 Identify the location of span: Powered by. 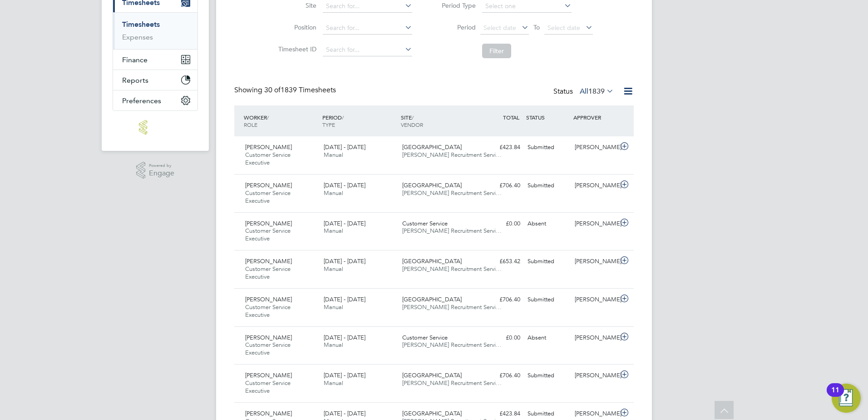
(162, 165).